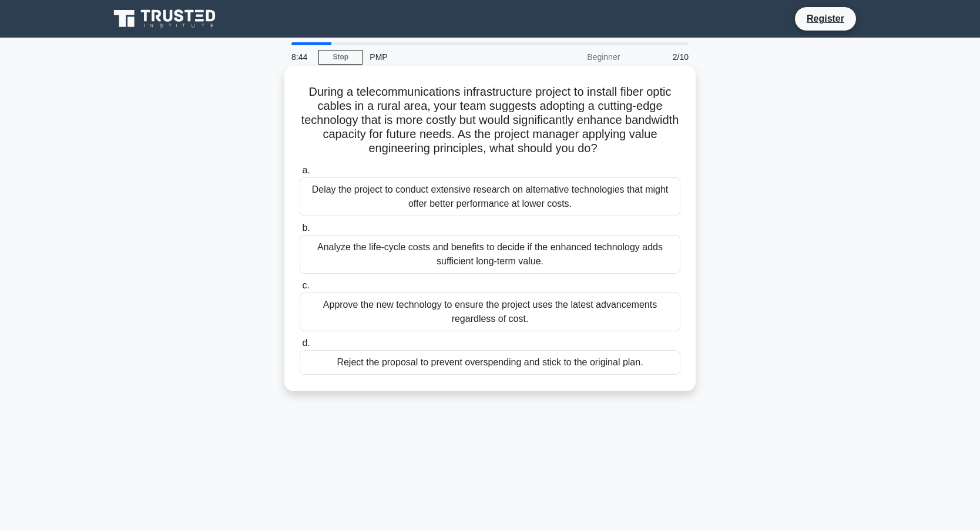 The height and width of the screenshot is (531, 980). Describe the element at coordinates (490, 362) in the screenshot. I see `div: Reject the proposal to prevent overspending and stick to the original plan.` at that location.